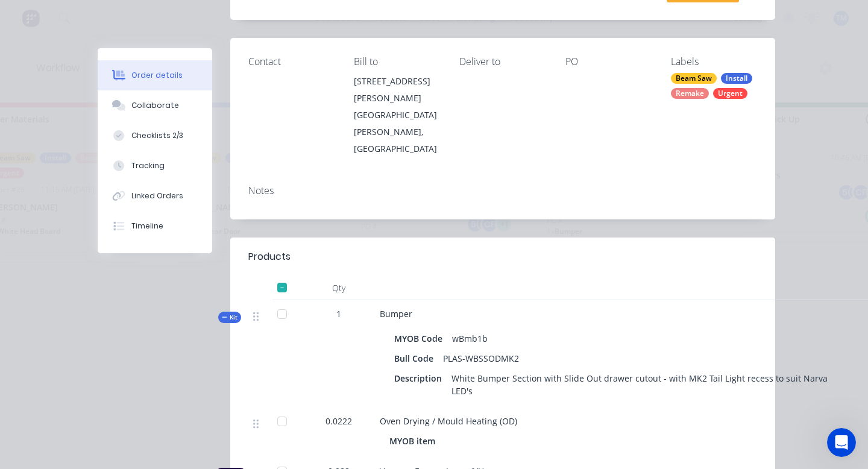 The height and width of the screenshot is (469, 868). What do you see at coordinates (155, 196) in the screenshot?
I see `button: Linked Orders` at bounding box center [155, 196].